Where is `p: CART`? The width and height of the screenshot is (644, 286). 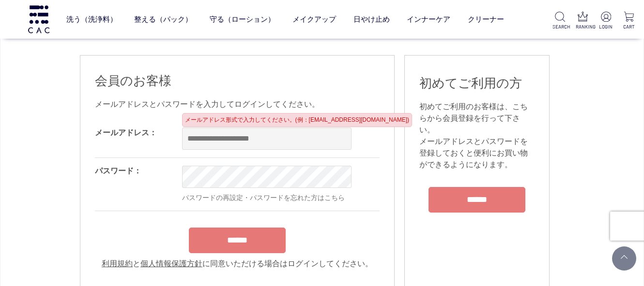
p: CART is located at coordinates (629, 27).